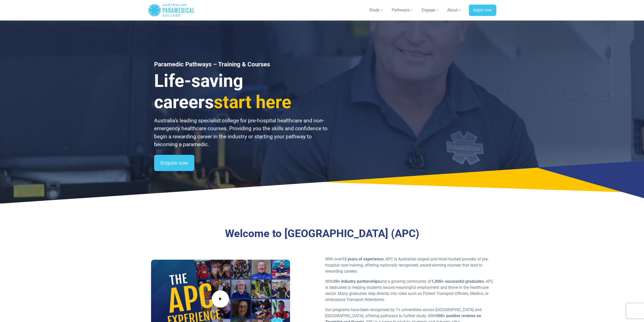 This screenshot has height=322, width=644. I want to click on a: About, so click(455, 10).